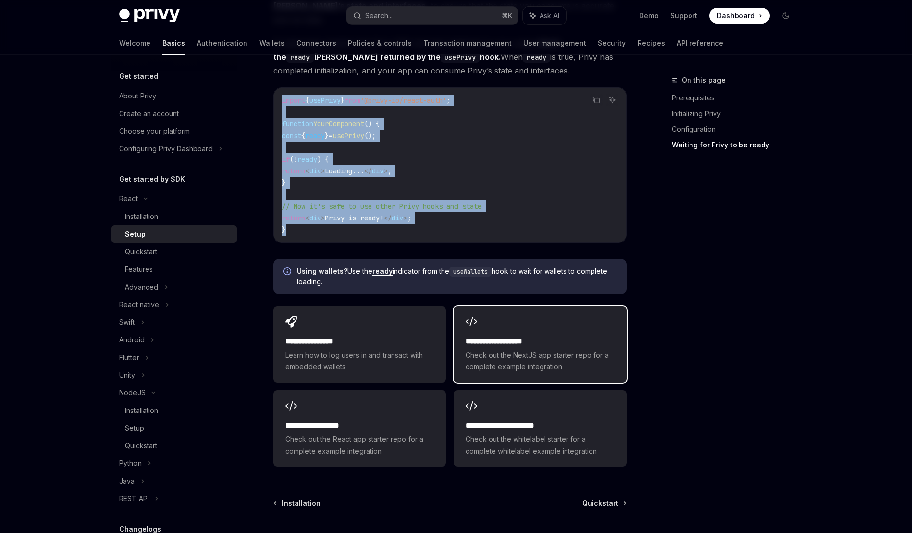  Describe the element at coordinates (540, 445) in the screenshot. I see `span: Check out the whitelabel starter for a complete whitelabel example integration` at that location.